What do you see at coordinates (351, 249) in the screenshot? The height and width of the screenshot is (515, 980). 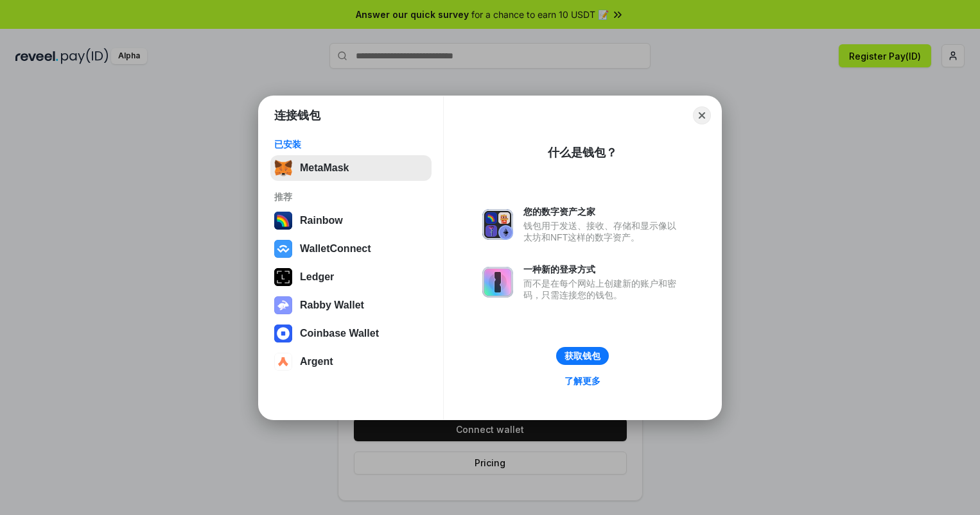 I see `button: WalletConnect` at bounding box center [351, 249].